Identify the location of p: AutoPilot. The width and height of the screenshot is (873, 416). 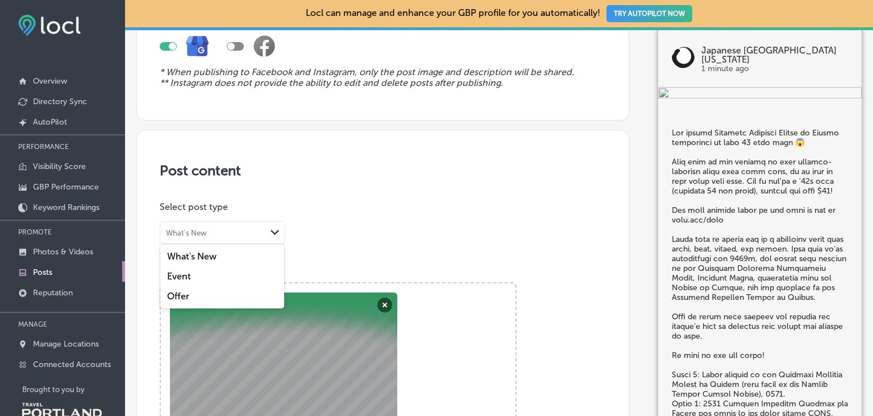
(50, 122).